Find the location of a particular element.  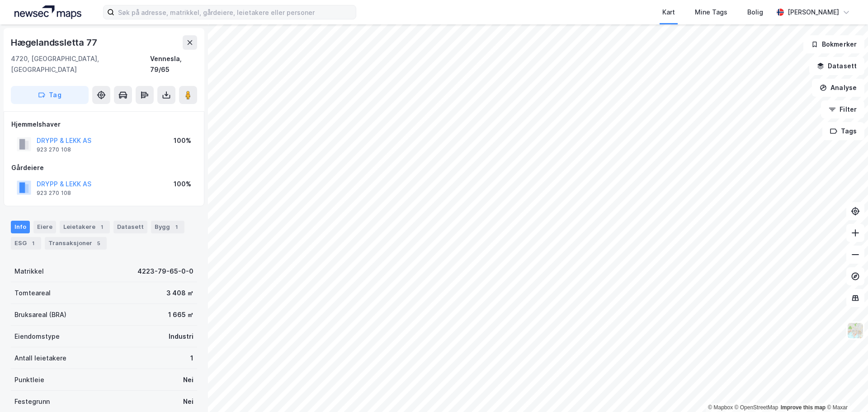

div: Leietakere is located at coordinates (85, 227).